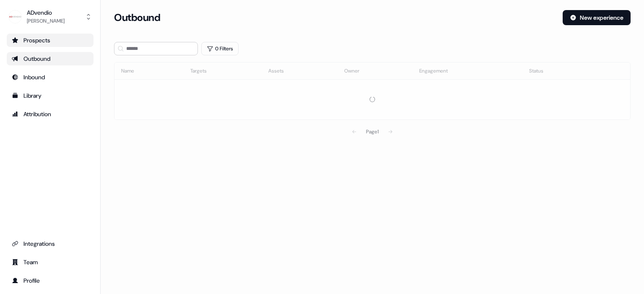 The width and height of the screenshot is (644, 294). Describe the element at coordinates (50, 59) in the screenshot. I see `a: Go to outbound experience` at that location.